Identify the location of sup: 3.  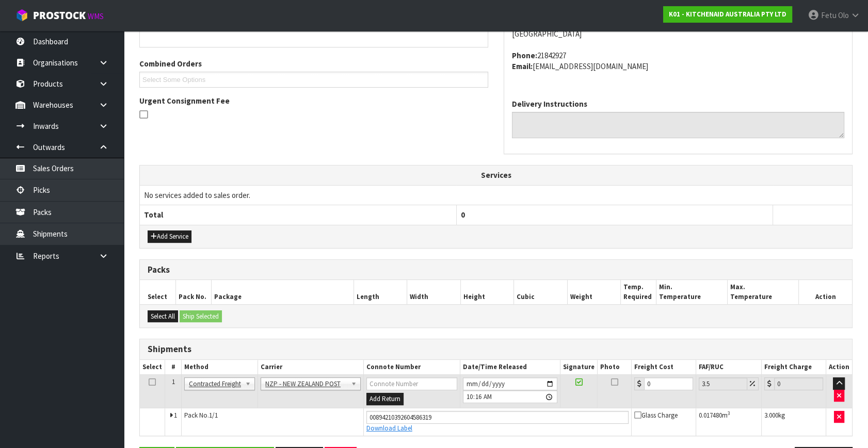
(729, 413).